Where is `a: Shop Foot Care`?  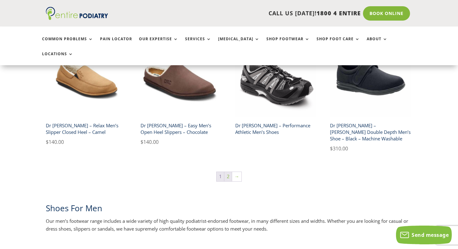
a: Shop Foot Care is located at coordinates (338, 43).